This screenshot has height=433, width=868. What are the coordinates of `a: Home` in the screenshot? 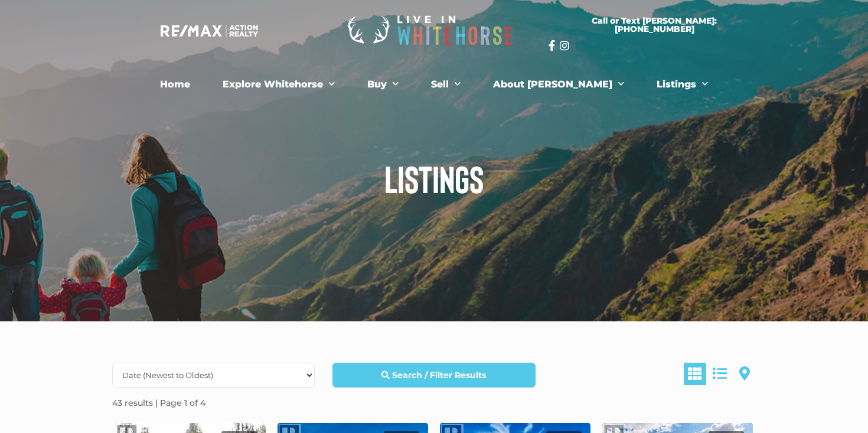 It's located at (174, 85).